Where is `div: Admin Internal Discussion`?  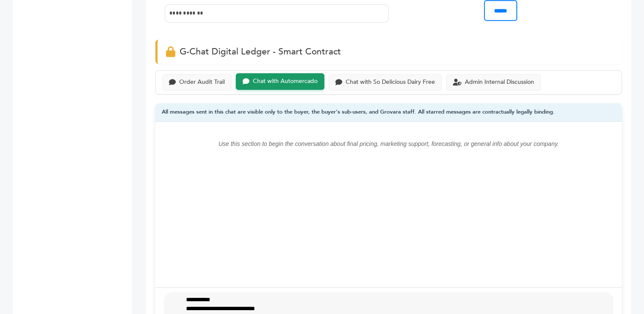 div: Admin Internal Discussion is located at coordinates (500, 82).